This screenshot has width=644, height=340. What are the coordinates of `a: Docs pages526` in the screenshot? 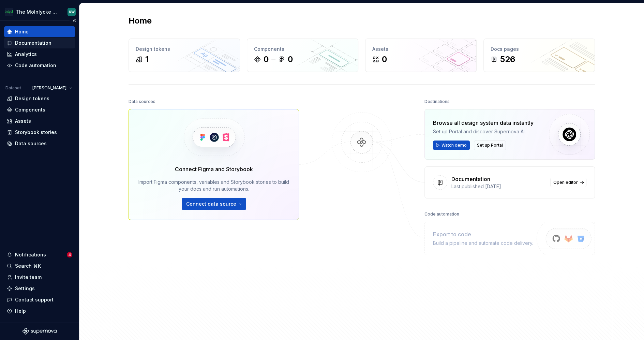 It's located at (539, 55).